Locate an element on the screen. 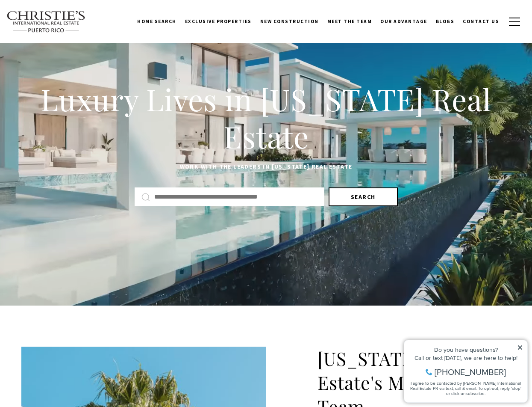 The width and height of the screenshot is (532, 407). a: Home Search is located at coordinates (157, 21).